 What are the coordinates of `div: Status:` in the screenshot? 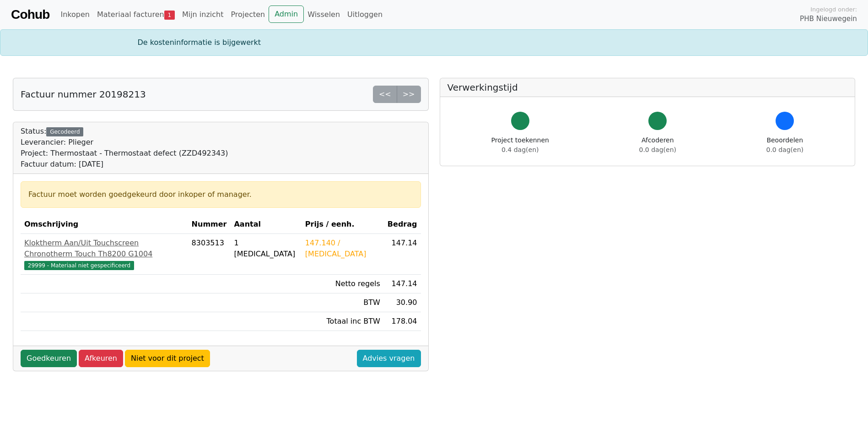 It's located at (124, 148).